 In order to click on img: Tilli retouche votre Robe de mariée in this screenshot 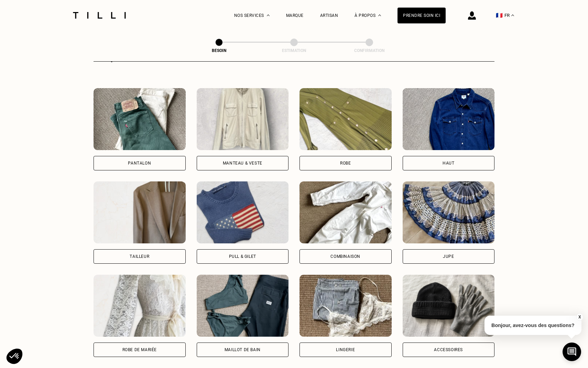, I will do `click(140, 306)`.